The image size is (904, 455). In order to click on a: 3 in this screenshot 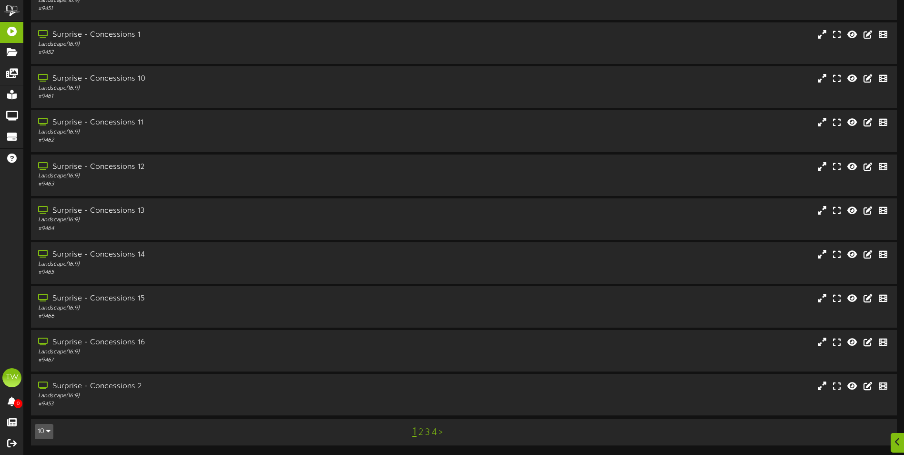, I will do `click(427, 432)`.